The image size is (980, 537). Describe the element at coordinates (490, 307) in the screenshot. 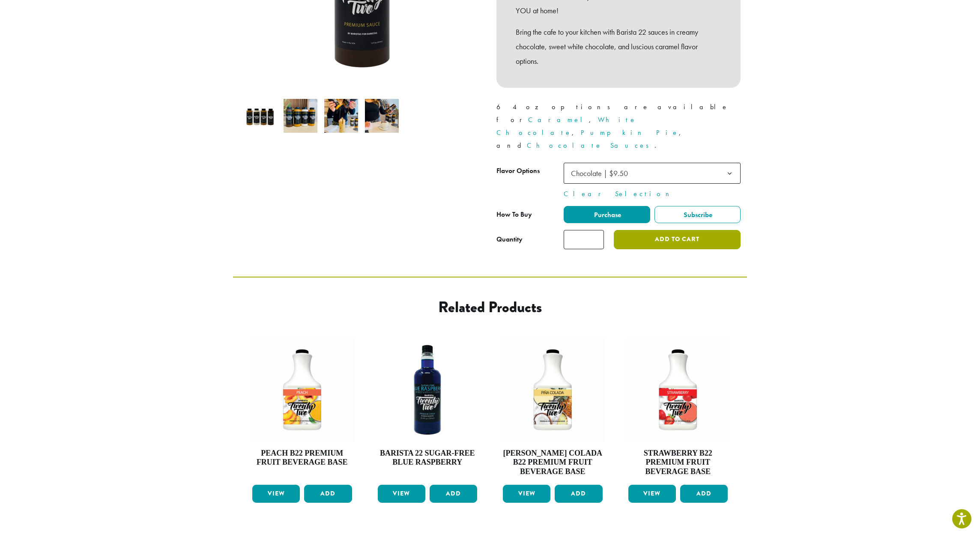

I see `h2: Related products` at that location.